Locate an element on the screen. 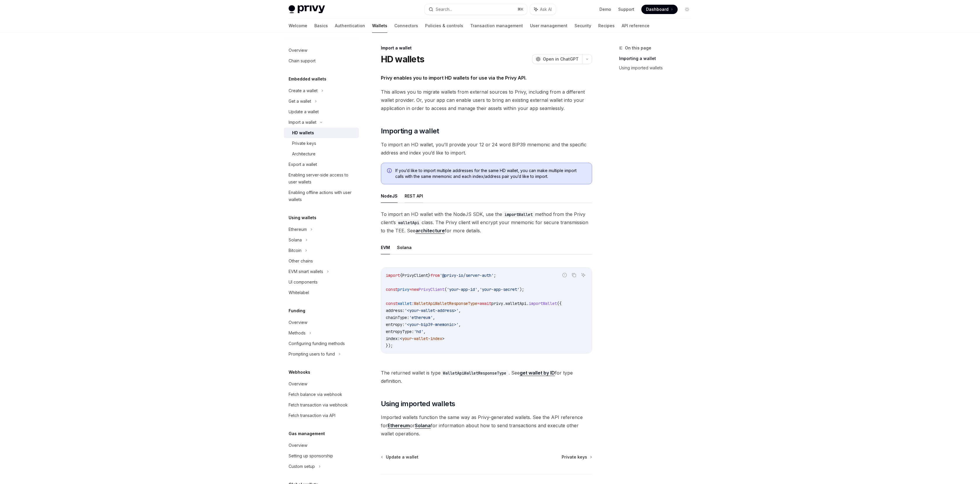 The width and height of the screenshot is (980, 484). div: Architecture is located at coordinates (304, 154).